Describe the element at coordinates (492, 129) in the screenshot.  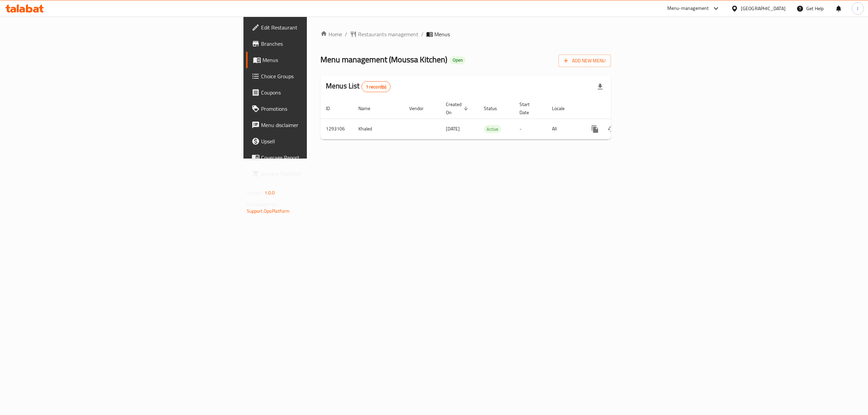
I see `div: Active` at that location.